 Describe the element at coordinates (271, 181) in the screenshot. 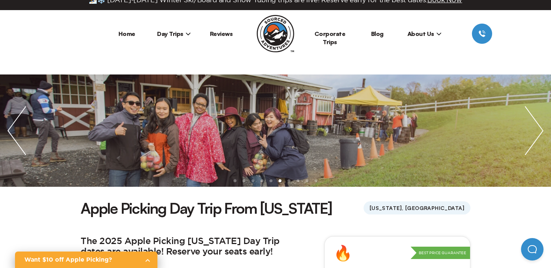

I see `li: slide item 5` at that location.